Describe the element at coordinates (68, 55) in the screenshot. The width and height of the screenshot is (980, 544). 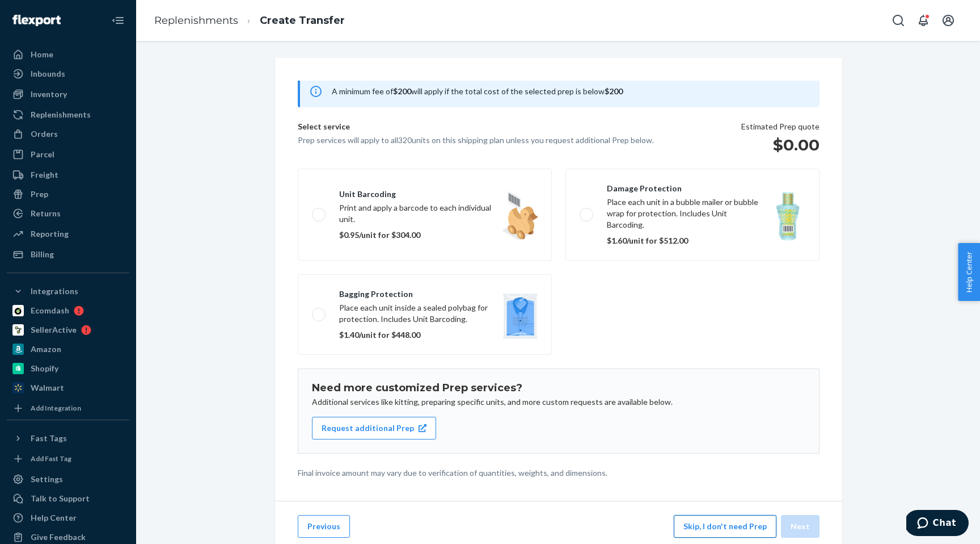
I see `a: Home` at that location.